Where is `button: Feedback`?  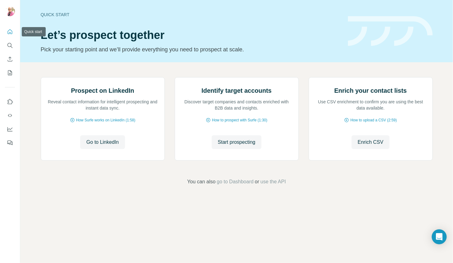
button: Feedback is located at coordinates (10, 143).